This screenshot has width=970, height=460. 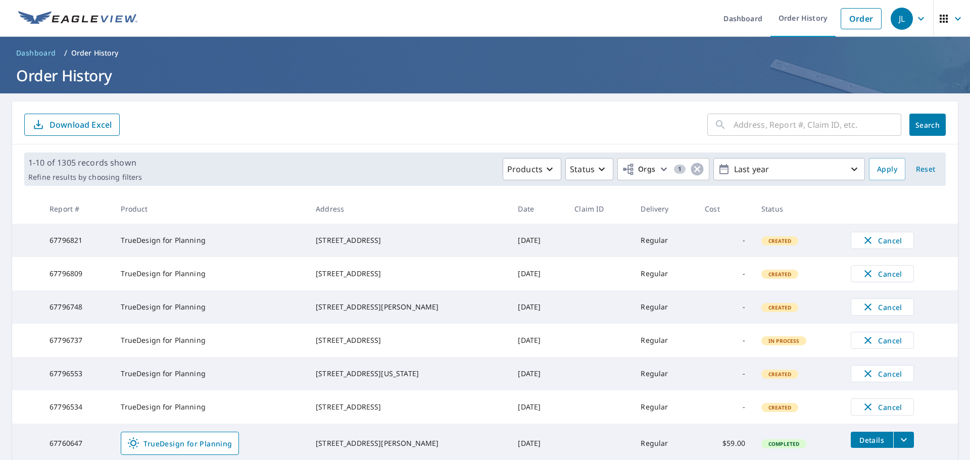 What do you see at coordinates (784, 341) in the screenshot?
I see `span: In Process` at bounding box center [784, 341].